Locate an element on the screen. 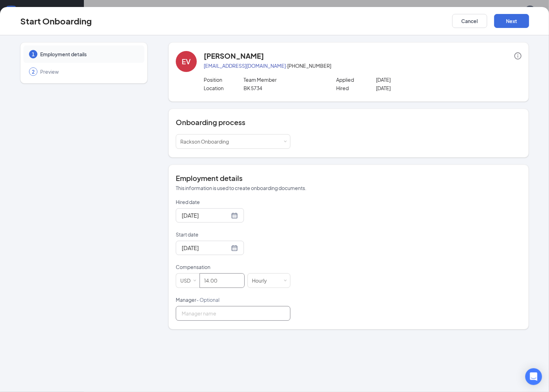 Image resolution: width=549 pixels, height=392 pixels. button: Cancel is located at coordinates (470, 21).